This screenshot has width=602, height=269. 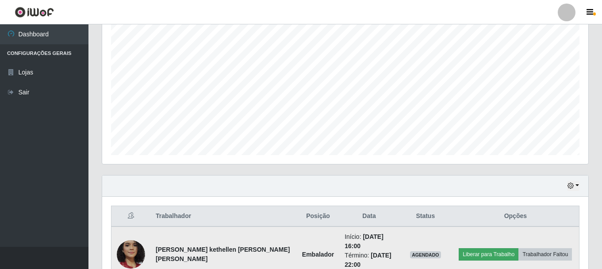 What do you see at coordinates (545, 254) in the screenshot?
I see `button: Trabalhador Faltou` at bounding box center [545, 254].